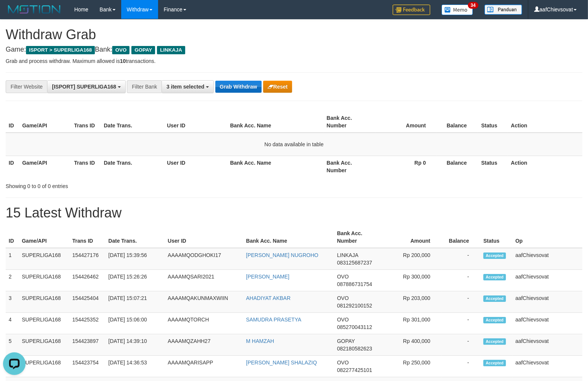 This screenshot has width=588, height=381. I want to click on button: Reset, so click(278, 87).